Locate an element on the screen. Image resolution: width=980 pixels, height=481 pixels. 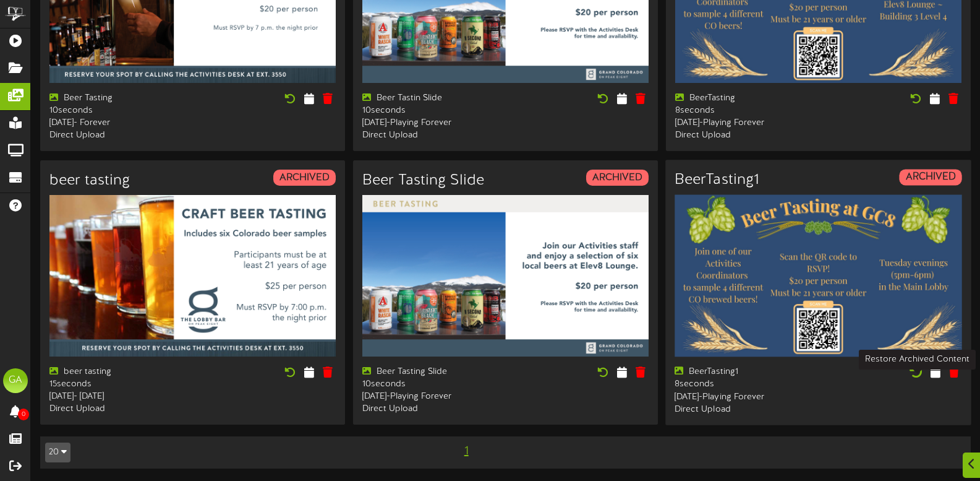
button: 20 is located at coordinates (57, 452).